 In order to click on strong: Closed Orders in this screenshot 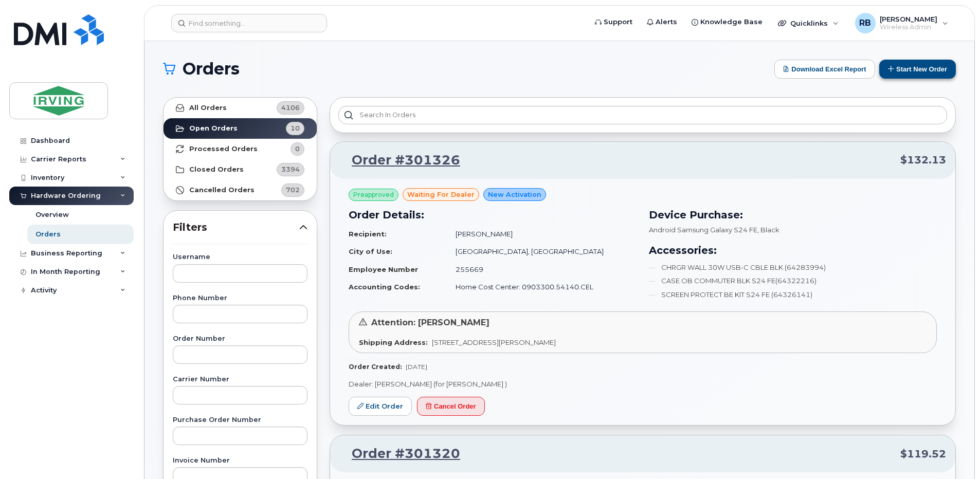, I will do `click(216, 169)`.